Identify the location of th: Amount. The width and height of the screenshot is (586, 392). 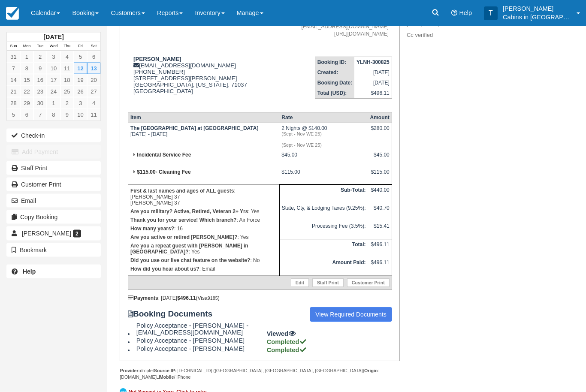
(380, 117).